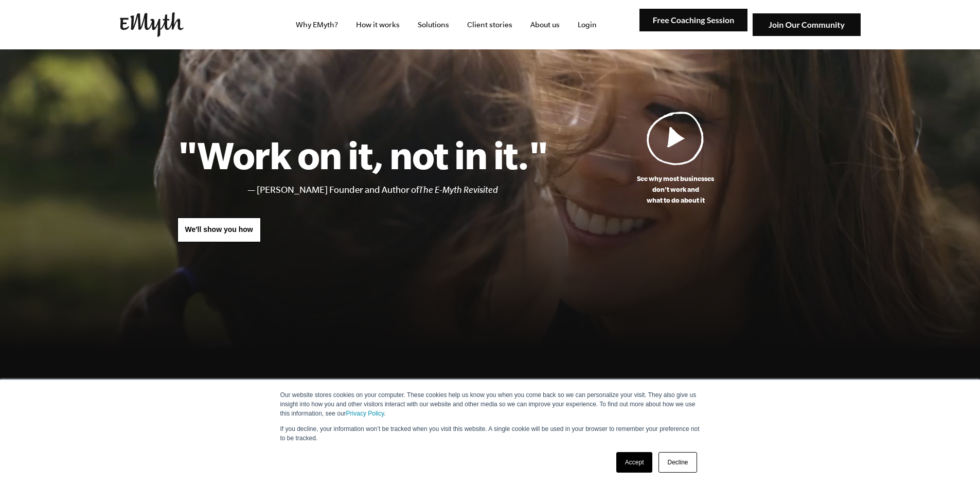 This screenshot has height=486, width=980. Describe the element at coordinates (365, 414) in the screenshot. I see `a: Privacy Policy` at that location.